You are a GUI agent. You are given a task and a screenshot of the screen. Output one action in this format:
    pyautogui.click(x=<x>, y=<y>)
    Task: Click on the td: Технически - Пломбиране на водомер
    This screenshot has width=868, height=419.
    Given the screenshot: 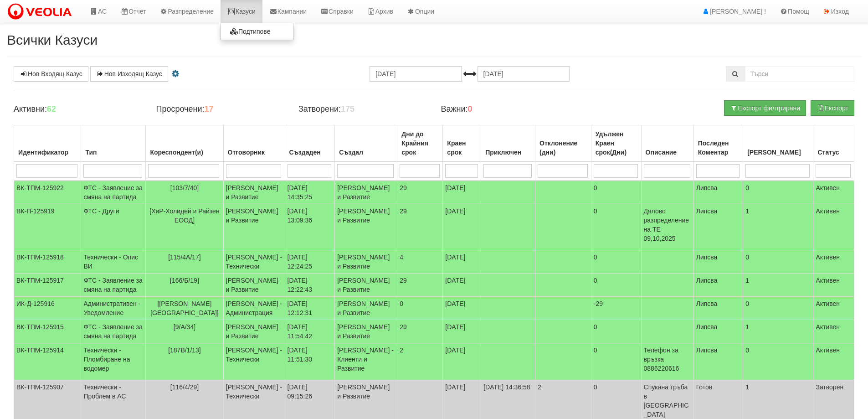 What is the action you would take?
    pyautogui.click(x=114, y=362)
    